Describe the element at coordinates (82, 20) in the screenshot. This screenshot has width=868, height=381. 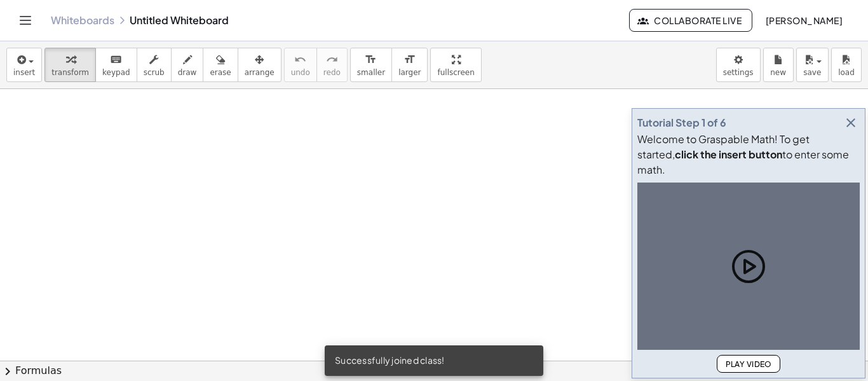
I see `a: Whiteboards` at that location.